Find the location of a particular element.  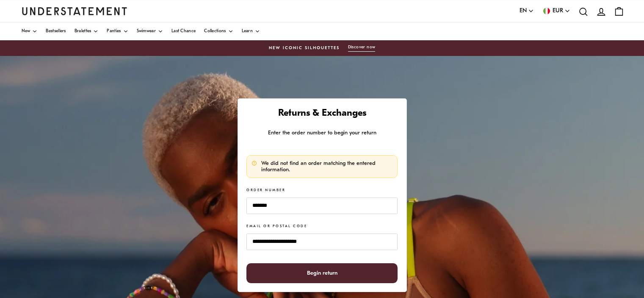

span: New is located at coordinates (26, 31).